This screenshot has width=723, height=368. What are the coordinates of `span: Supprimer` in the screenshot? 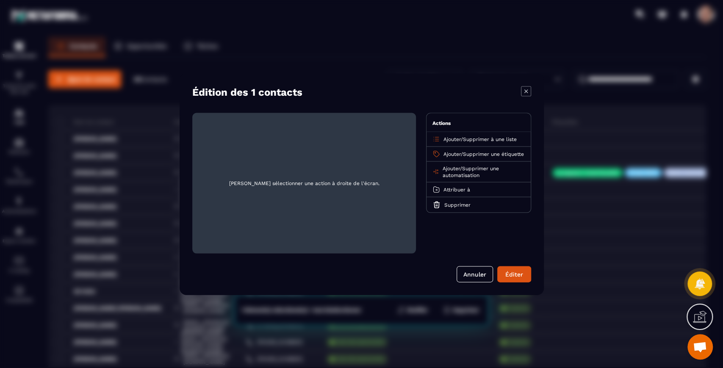 It's located at (458, 205).